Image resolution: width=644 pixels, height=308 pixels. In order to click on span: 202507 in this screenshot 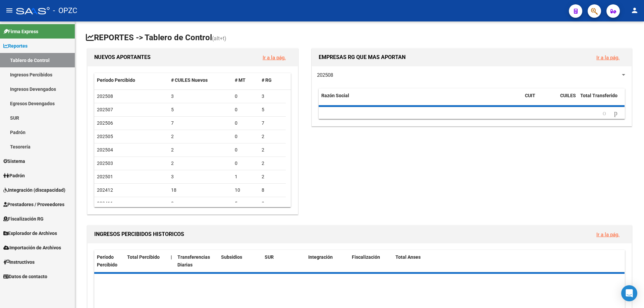, I will do `click(105, 110)`.